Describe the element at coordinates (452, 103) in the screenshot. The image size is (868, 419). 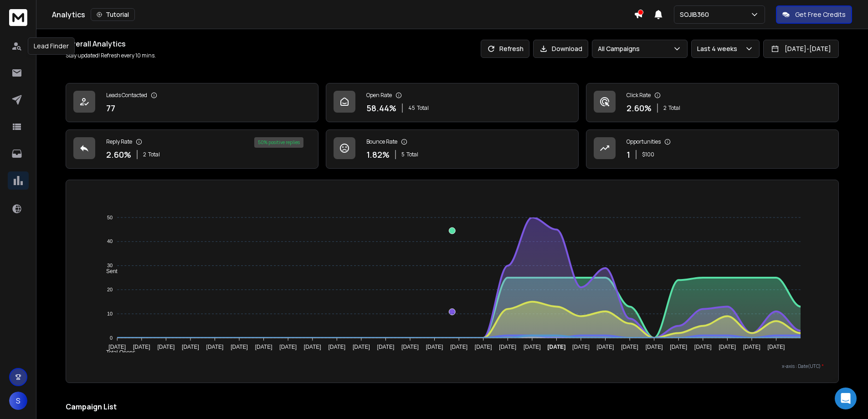
I see `a: Open Rate58.44%45Total` at that location.